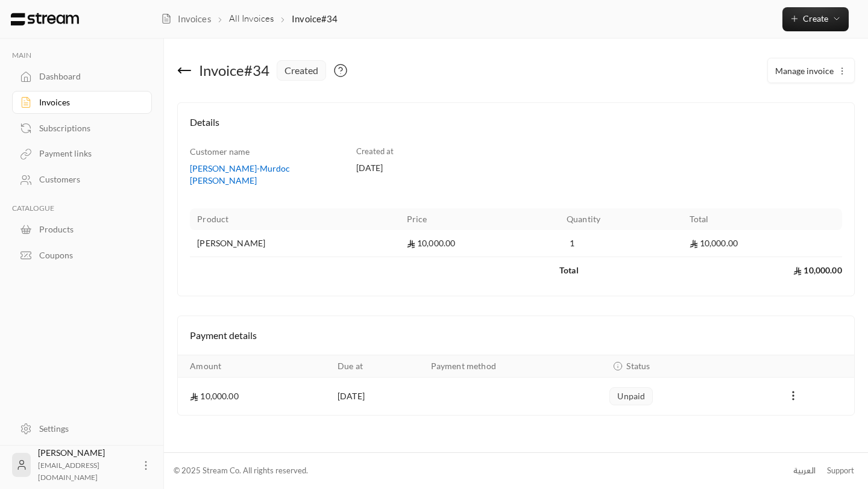 The height and width of the screenshot is (489, 868). Describe the element at coordinates (82, 230) in the screenshot. I see `a: Products` at that location.